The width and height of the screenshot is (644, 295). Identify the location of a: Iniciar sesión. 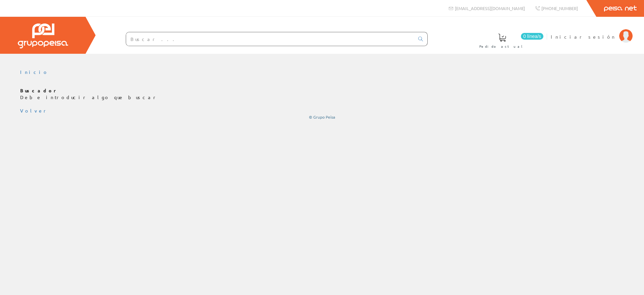
(592, 31).